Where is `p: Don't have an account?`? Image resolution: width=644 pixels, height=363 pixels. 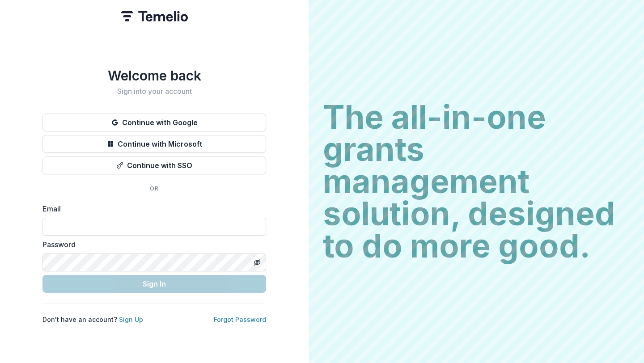 p: Don't have an account? is located at coordinates (93, 319).